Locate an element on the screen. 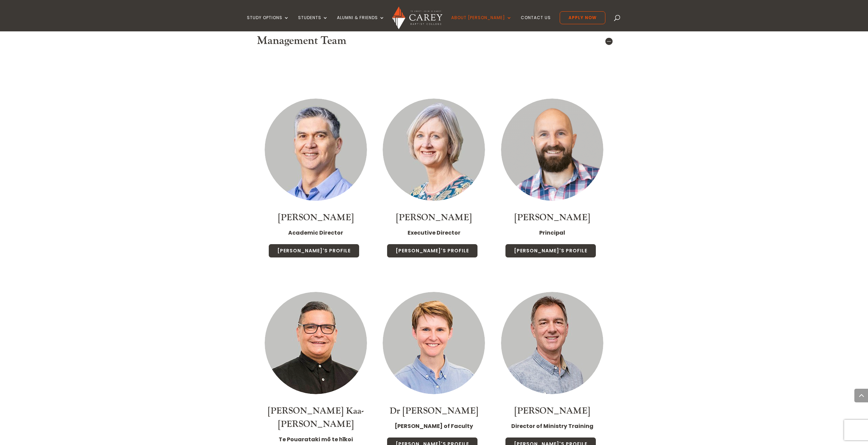  img: Paul Jones (300 x 300px) is located at coordinates (552, 150).